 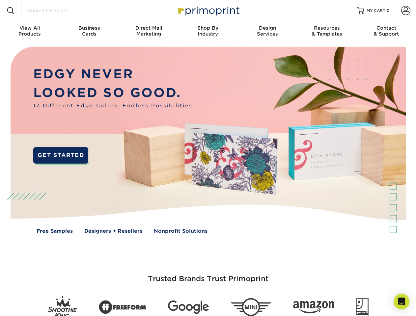 I want to click on input: SEARCH PRODUCTS....., so click(x=59, y=11).